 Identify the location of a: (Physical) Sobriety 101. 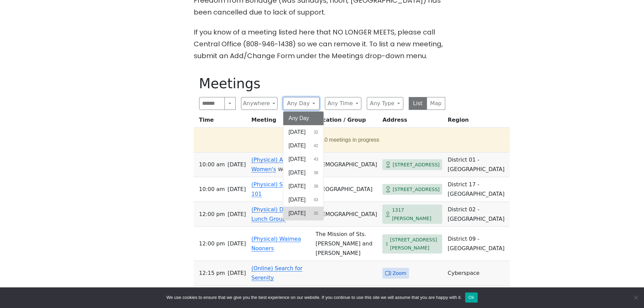
(277, 189).